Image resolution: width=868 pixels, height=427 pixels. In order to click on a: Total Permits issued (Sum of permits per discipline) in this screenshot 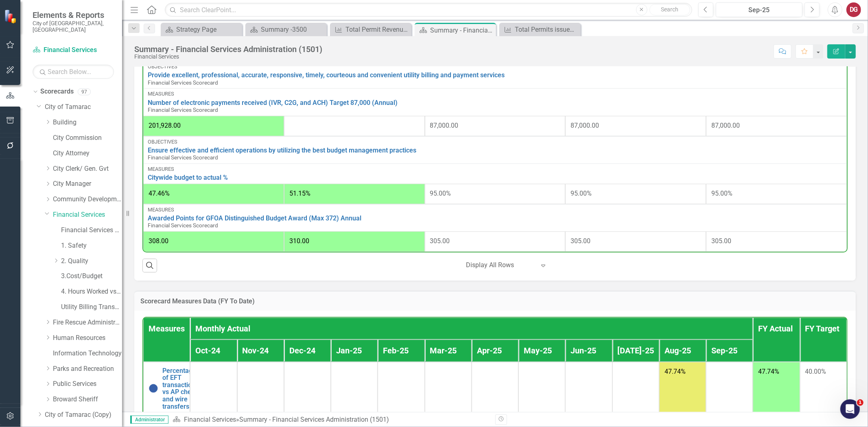, I will do `click(540, 30)`.